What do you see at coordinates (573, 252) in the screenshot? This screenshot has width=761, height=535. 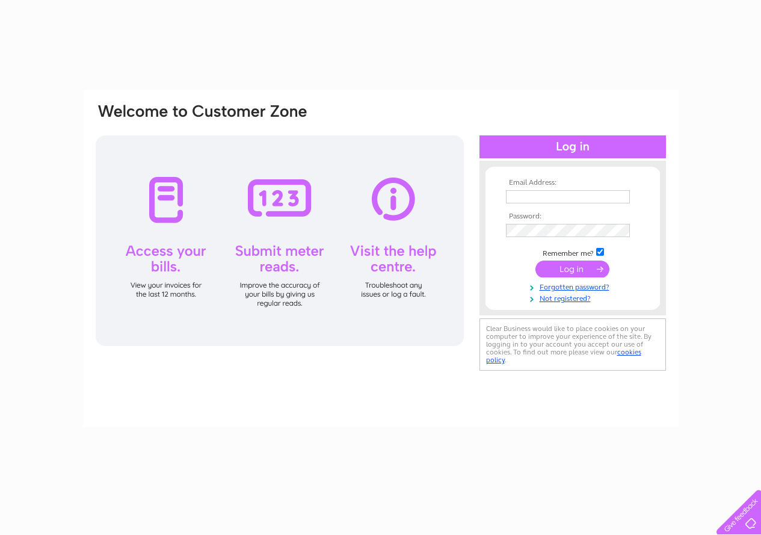 I see `td: Remember me?` at bounding box center [573, 252].